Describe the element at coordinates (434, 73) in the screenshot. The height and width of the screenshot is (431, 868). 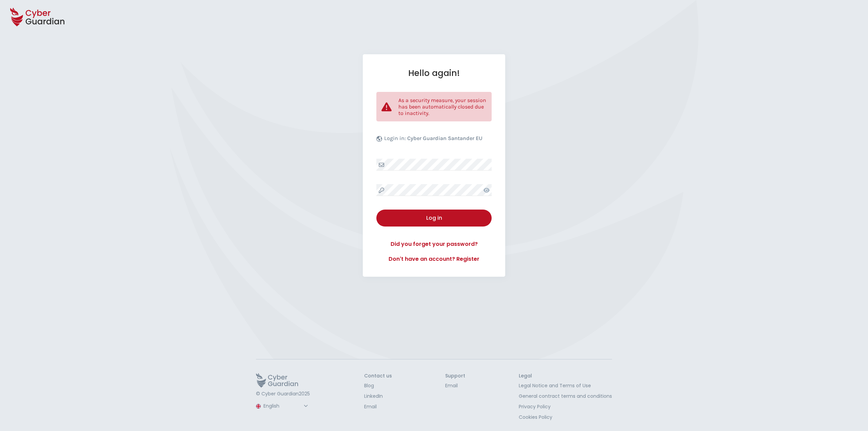
I see `h1: Hello again!` at that location.